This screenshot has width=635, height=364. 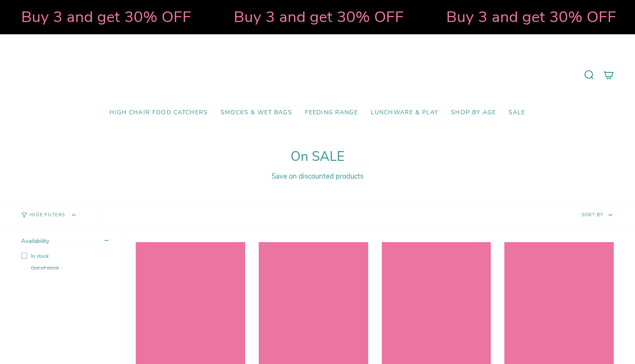 I want to click on a: Feeding Range, so click(x=331, y=113).